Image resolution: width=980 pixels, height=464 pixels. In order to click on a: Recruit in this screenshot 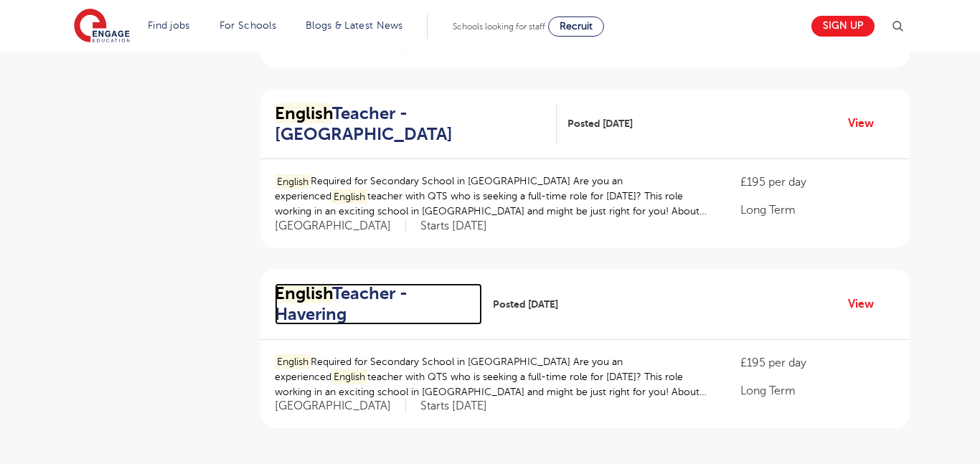, I will do `click(577, 27)`.